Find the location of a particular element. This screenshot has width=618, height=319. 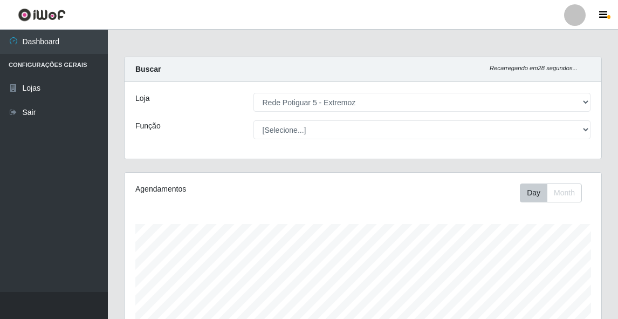

strong: Buscar is located at coordinates (148, 69).